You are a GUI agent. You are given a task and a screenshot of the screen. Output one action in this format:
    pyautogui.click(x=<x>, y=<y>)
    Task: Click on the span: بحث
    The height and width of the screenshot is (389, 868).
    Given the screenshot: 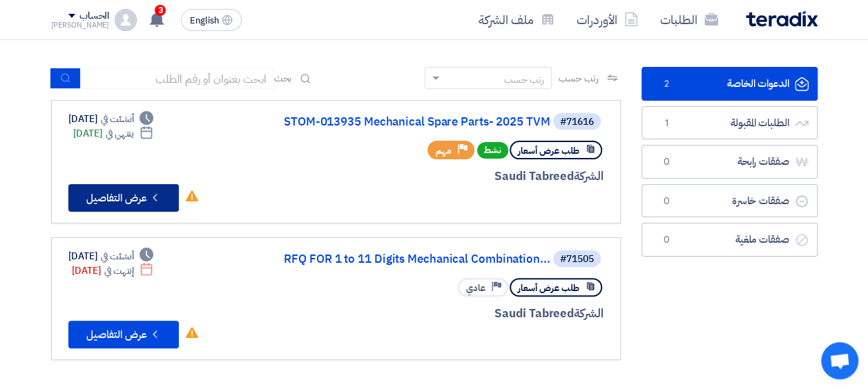 What is the action you would take?
    pyautogui.click(x=283, y=78)
    